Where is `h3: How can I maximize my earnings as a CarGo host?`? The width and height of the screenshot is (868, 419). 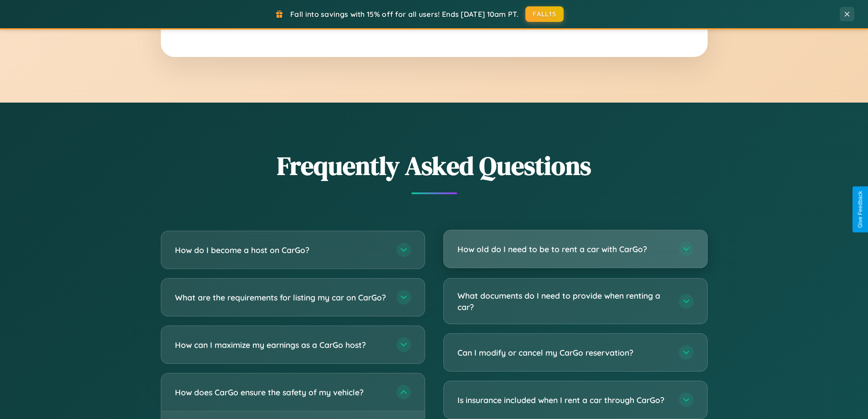
h3: How can I maximize my earnings as a CarGo host? is located at coordinates (281, 345).